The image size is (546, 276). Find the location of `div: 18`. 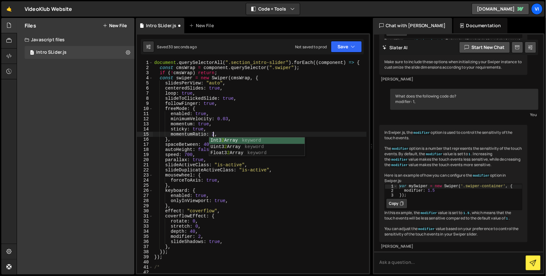

div: 18 is located at coordinates (145, 150).